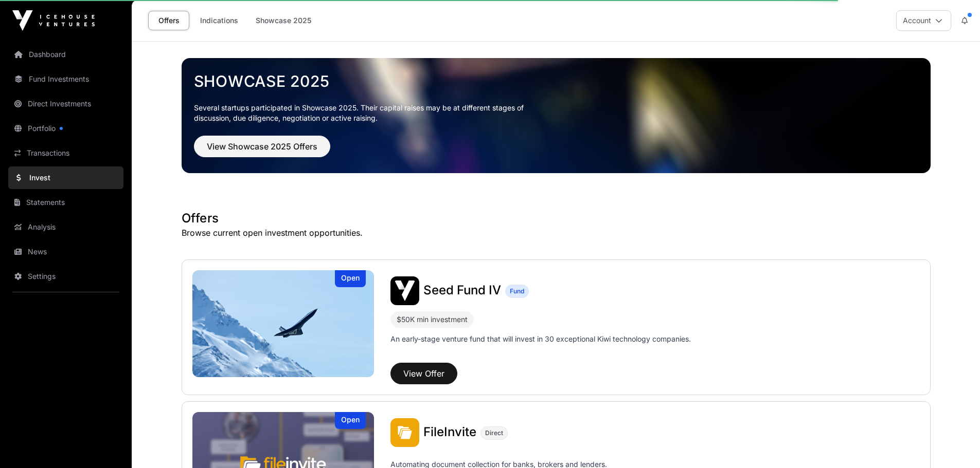 This screenshot has width=980, height=468. Describe the element at coordinates (517, 291) in the screenshot. I see `span: Fund` at that location.